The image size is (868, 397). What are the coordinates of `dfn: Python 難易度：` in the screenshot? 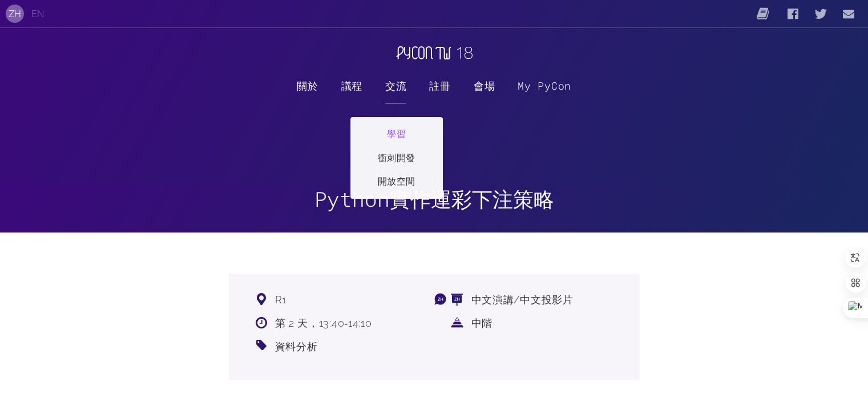 It's located at (447, 323).